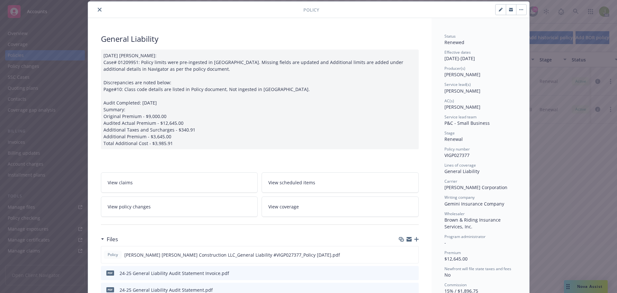 This screenshot has height=293, width=617. What do you see at coordinates (453, 139) in the screenshot?
I see `span: Renewal` at bounding box center [453, 139].